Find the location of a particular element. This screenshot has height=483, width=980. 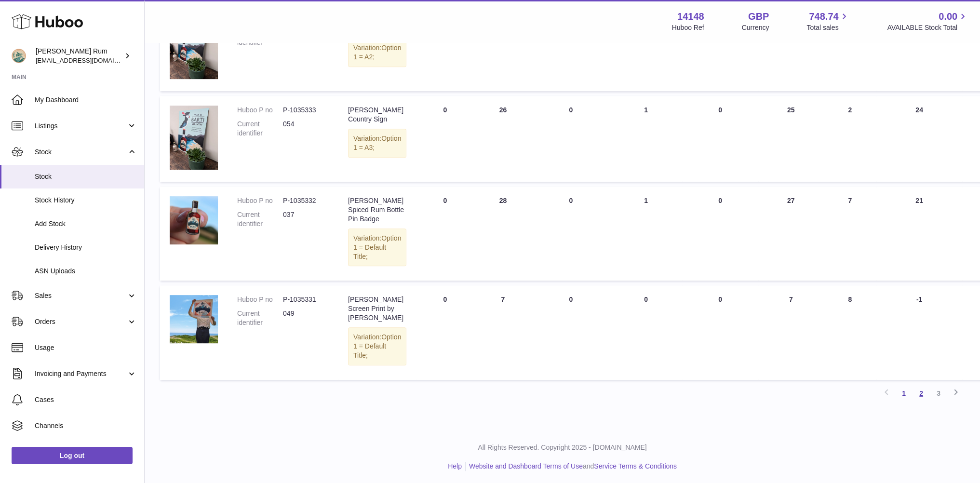

span: ASN Uploads is located at coordinates (86, 271).